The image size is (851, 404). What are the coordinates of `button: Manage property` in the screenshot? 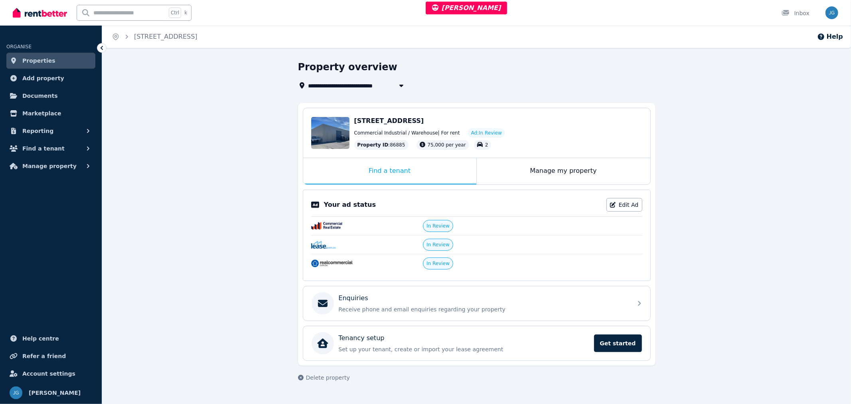 It's located at (51, 166).